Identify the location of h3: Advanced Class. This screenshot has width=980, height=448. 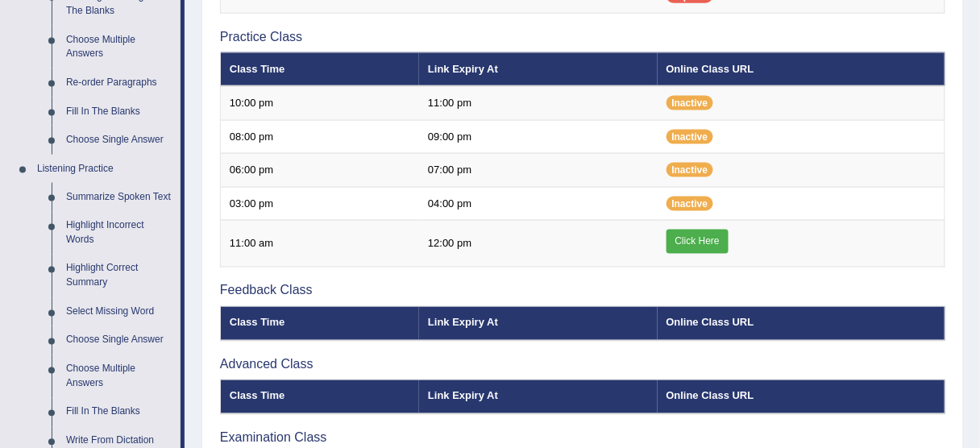
(583, 366).